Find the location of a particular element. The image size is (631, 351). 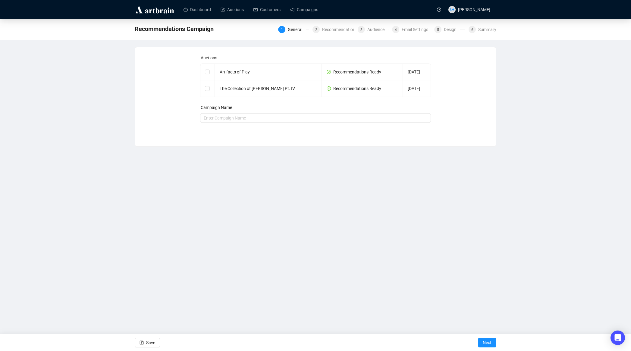

span: 2 is located at coordinates (316, 30).